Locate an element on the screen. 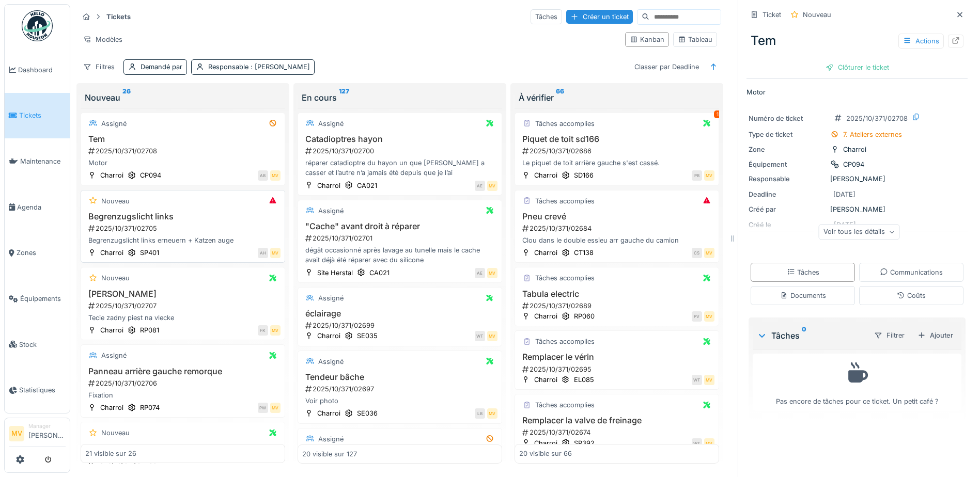 This screenshot has width=980, height=477. a: Statistiques is located at coordinates (37, 390).